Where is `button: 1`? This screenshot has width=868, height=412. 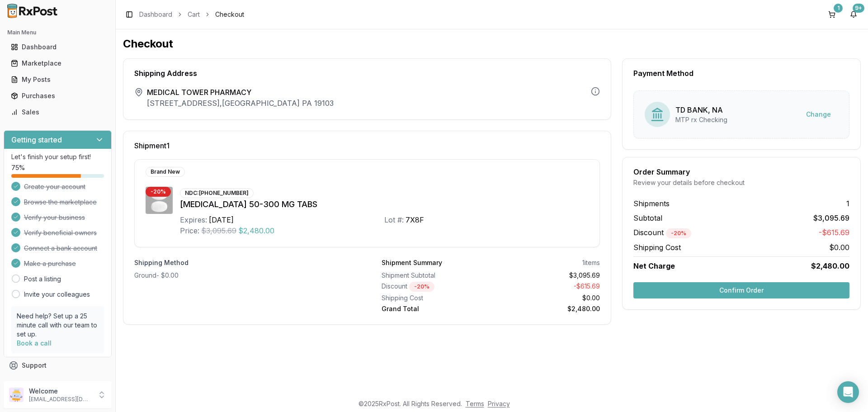 button: 1 is located at coordinates (832, 14).